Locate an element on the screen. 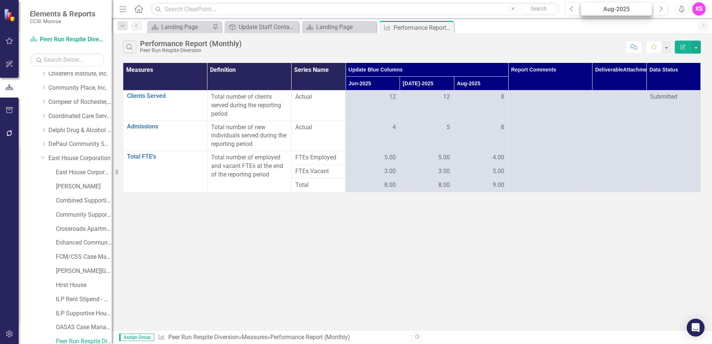 This screenshot has height=344, width=712. a: Crossroads Apartment Program is located at coordinates (84, 229).